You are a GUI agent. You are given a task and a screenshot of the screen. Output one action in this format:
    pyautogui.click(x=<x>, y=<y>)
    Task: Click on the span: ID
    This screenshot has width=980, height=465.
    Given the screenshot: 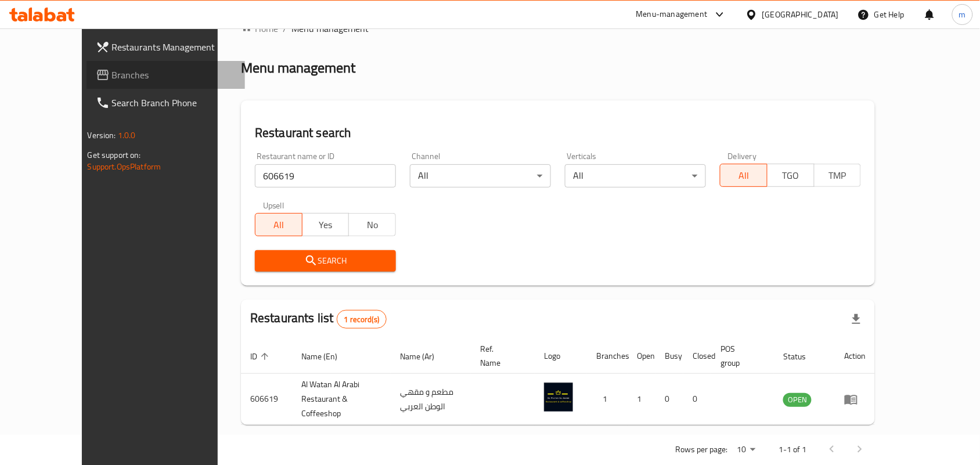 What is the action you would take?
    pyautogui.click(x=261, y=356)
    